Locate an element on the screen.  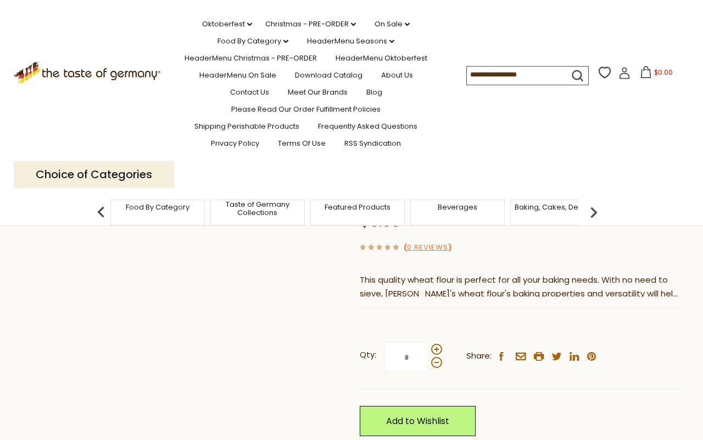
a: Contact Us is located at coordinates (249, 92).